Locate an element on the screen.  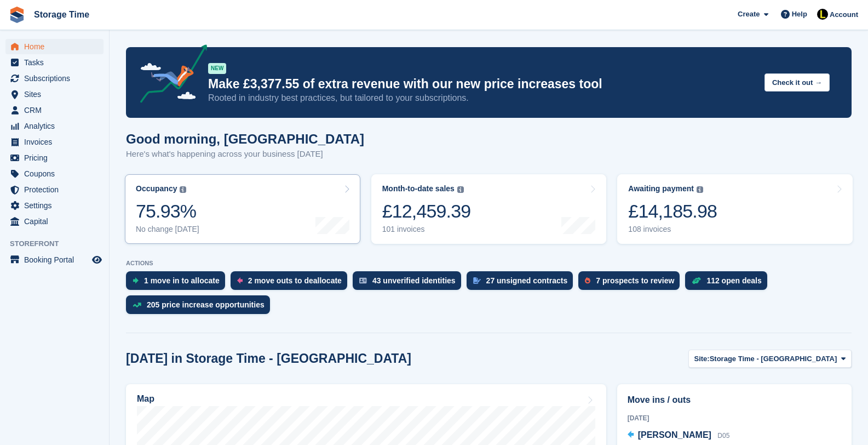
img: verify_identity-adf6edd0f0f0b5bbfe63781bf79b02c33cf7c696d77639b501bdc392416b5a36.svg is located at coordinates (363, 281).